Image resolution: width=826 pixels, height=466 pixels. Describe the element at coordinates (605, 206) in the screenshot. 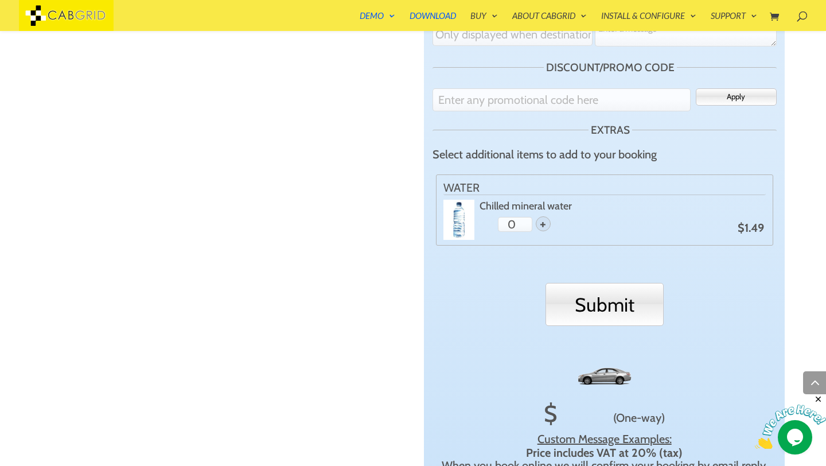

I see `p: Chilled mineral water` at that location.